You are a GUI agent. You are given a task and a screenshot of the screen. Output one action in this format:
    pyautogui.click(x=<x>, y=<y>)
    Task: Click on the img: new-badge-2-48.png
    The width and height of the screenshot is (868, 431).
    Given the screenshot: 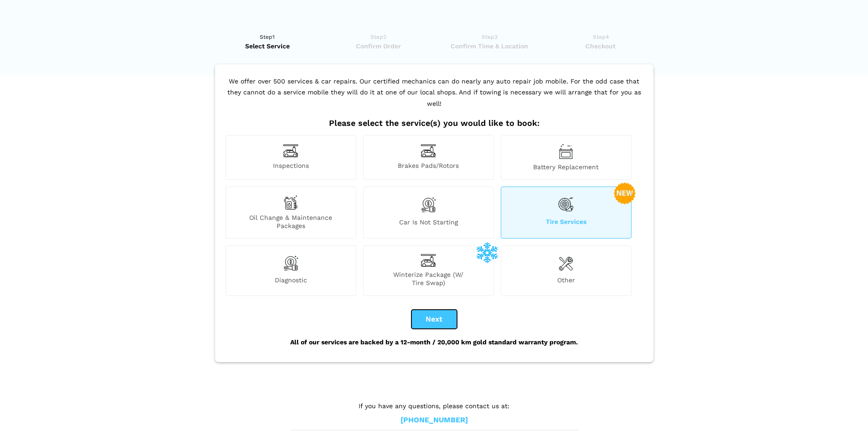 What is the action you would take?
    pyautogui.click(x=625, y=193)
    